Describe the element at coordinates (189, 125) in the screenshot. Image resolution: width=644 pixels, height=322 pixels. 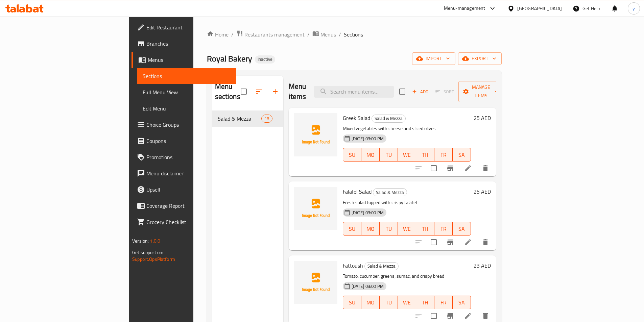
I see `span: Choice Groups` at that location.